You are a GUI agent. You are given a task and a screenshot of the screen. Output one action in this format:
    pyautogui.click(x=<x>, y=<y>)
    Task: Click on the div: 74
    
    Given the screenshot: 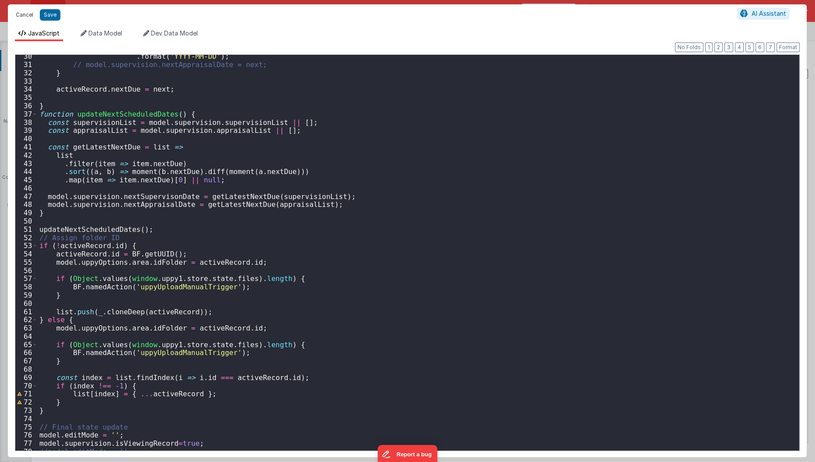 What is the action you would take?
    pyautogui.click(x=26, y=418)
    